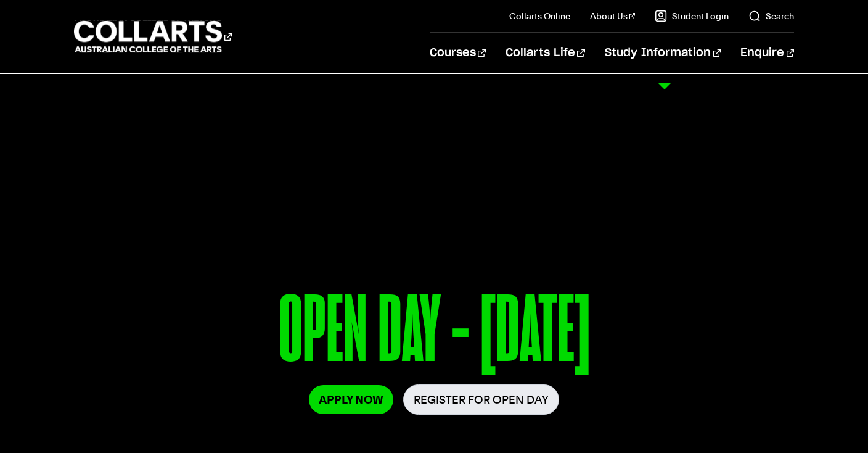  I want to click on a: Collarts Life, so click(545, 53).